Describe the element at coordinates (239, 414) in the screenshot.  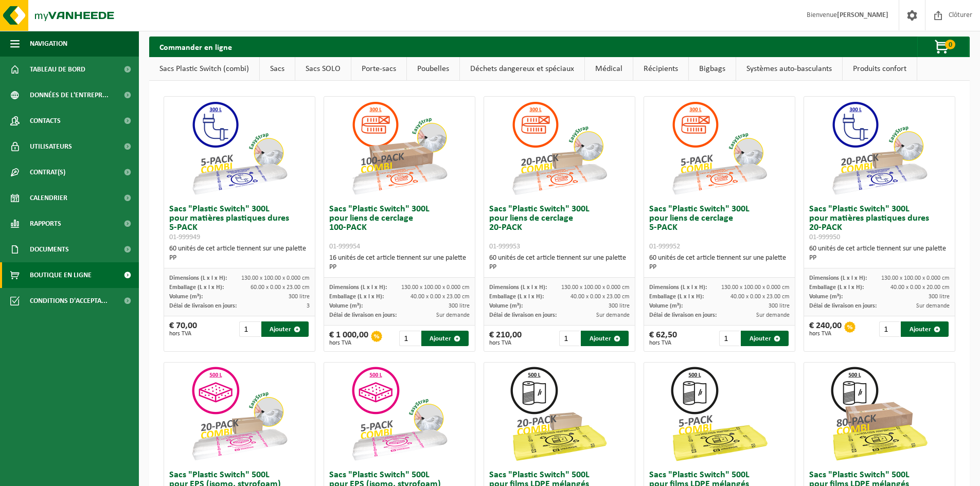
I see `img: 01-999956` at that location.